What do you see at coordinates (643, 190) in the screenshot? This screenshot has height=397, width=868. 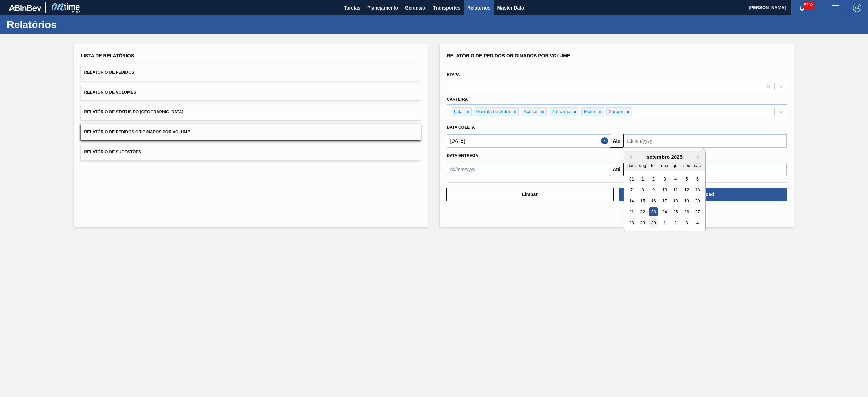 I see `div: Choose segunda-feira, 8 de setembro de 2025` at bounding box center [643, 190].